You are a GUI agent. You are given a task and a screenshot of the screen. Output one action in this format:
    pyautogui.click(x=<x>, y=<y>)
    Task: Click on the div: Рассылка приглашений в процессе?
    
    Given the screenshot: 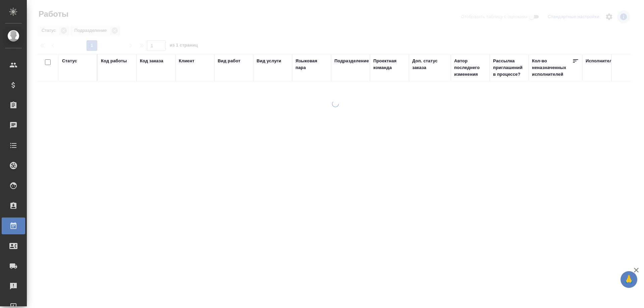 What is the action you would take?
    pyautogui.click(x=509, y=68)
    